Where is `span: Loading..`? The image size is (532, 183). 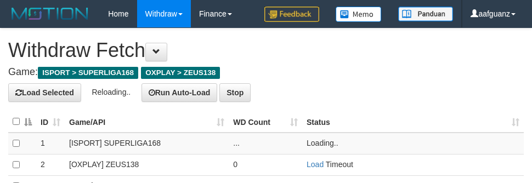 span: Loading.. is located at coordinates (323, 143).